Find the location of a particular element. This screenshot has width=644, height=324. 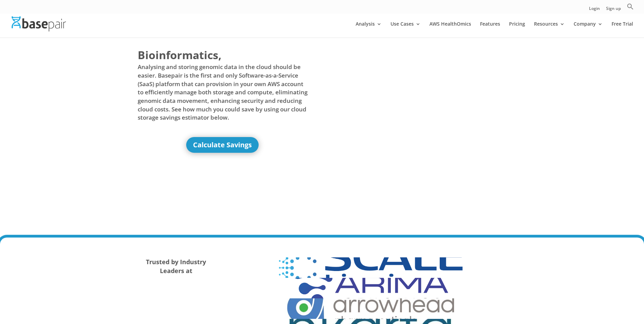

a: Company is located at coordinates (588, 29).